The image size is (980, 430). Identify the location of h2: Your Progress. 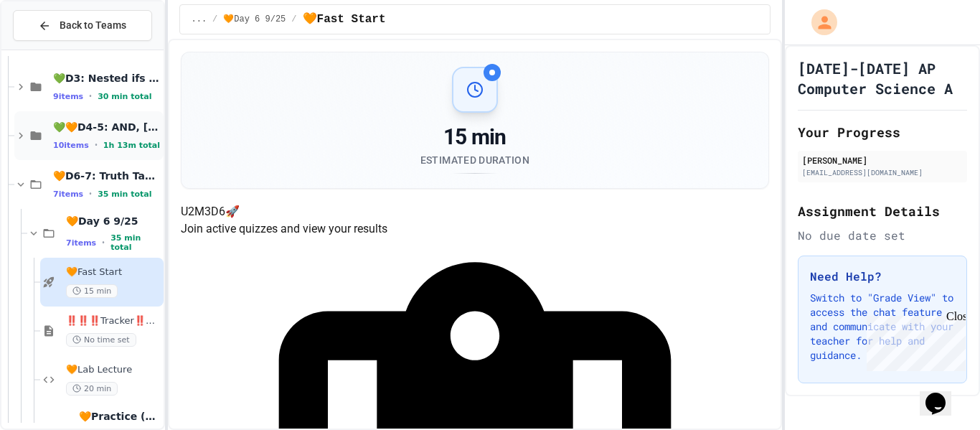
(882, 132).